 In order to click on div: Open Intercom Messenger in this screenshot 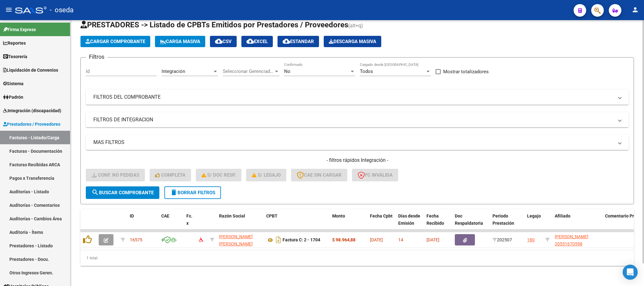, I will do `click(630, 272)`.